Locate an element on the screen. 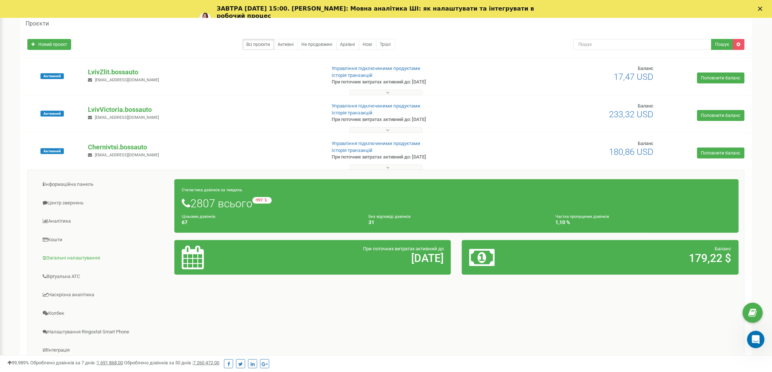  a: Віртуальна АТС is located at coordinates (104, 277).